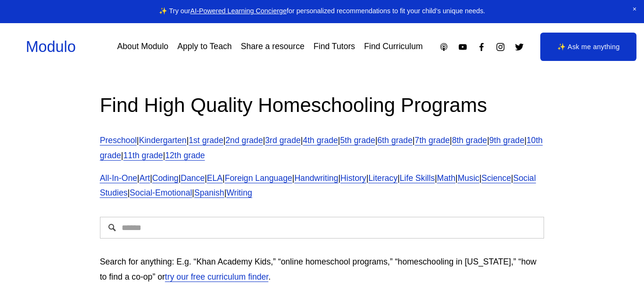 The height and width of the screenshot is (299, 644). I want to click on span: Social-Emotional, so click(161, 192).